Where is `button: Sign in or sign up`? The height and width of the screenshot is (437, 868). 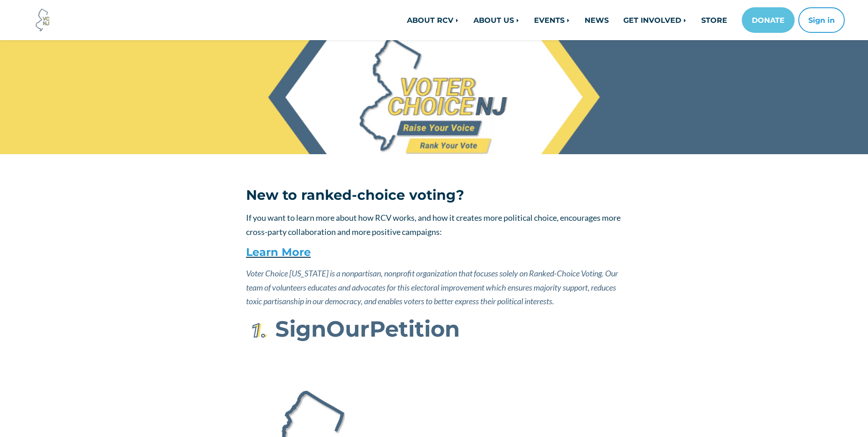 button: Sign in or sign up is located at coordinates (822, 20).